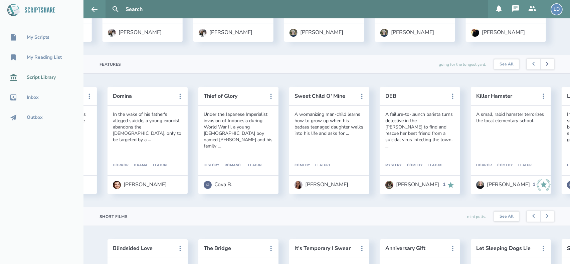 The height and width of the screenshot is (264, 570). Describe the element at coordinates (35, 118) in the screenshot. I see `div: Outbox` at that location.